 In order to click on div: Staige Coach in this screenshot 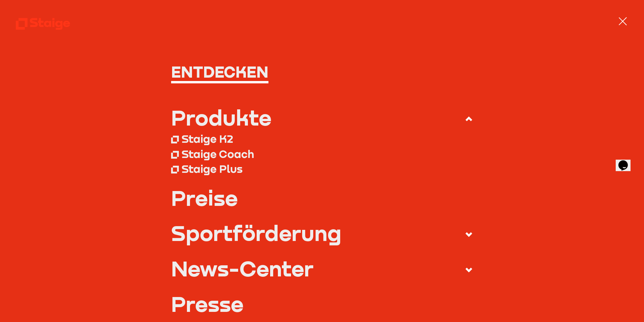, I will do `click(217, 153)`.